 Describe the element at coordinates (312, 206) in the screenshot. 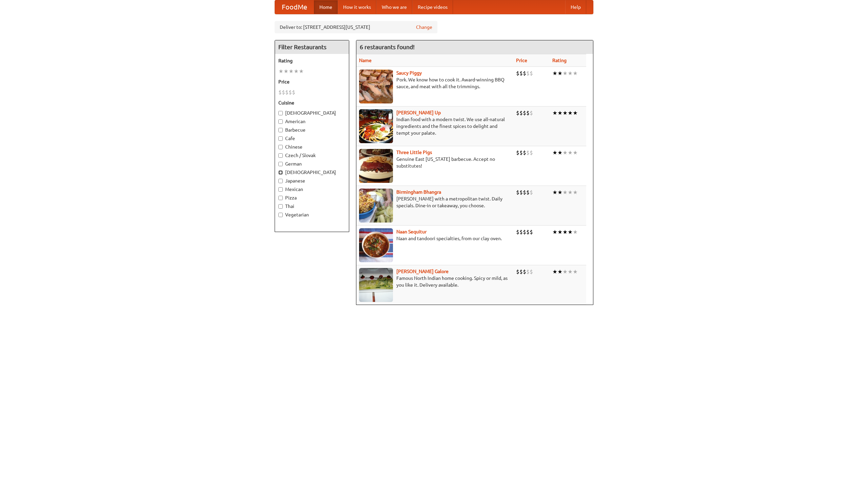

I see `label: Thai` at that location.